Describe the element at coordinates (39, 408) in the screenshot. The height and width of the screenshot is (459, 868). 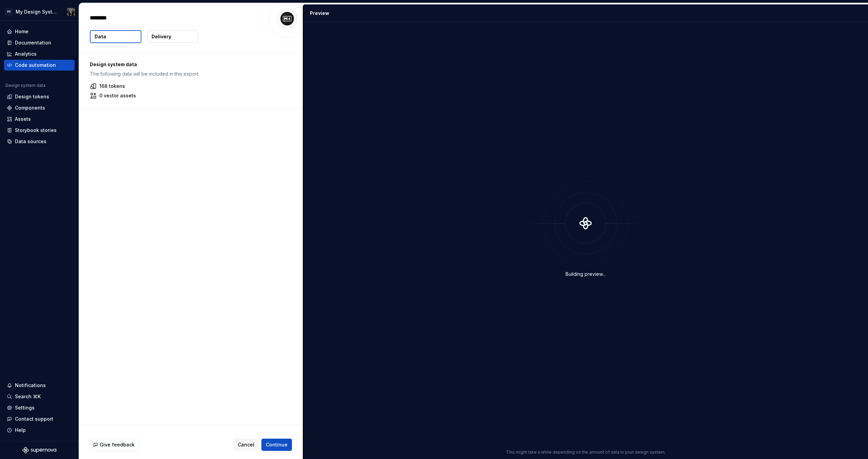
I see `a: Settings` at that location.